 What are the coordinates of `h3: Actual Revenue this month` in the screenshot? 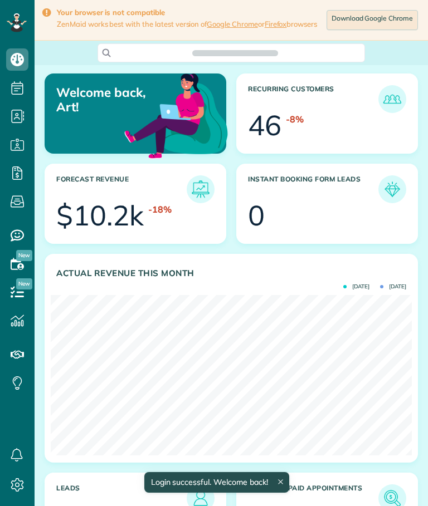 It's located at (231, 274).